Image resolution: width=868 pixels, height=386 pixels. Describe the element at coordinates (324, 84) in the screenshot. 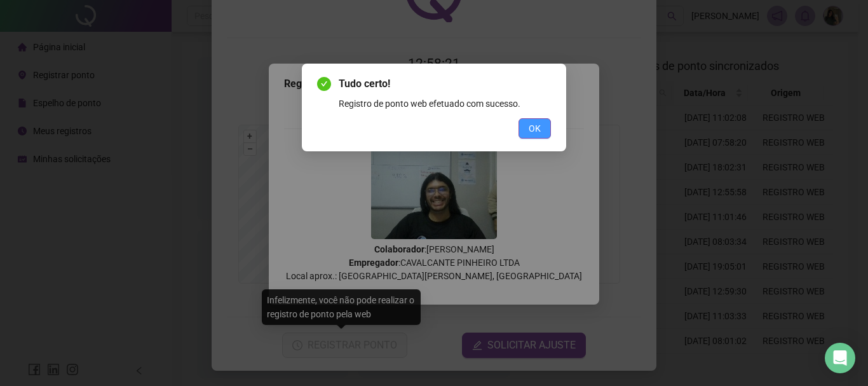

I see `span: check-circle` at that location.